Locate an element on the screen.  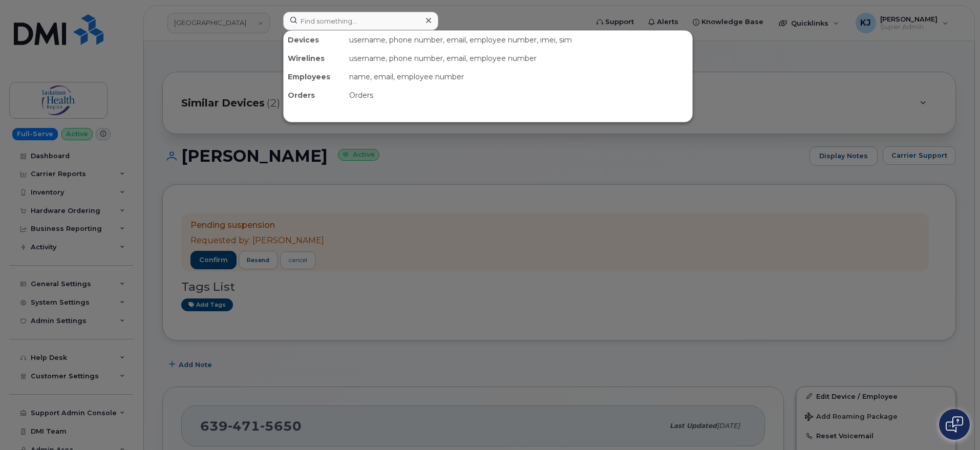
img: Open chat is located at coordinates (955, 424).